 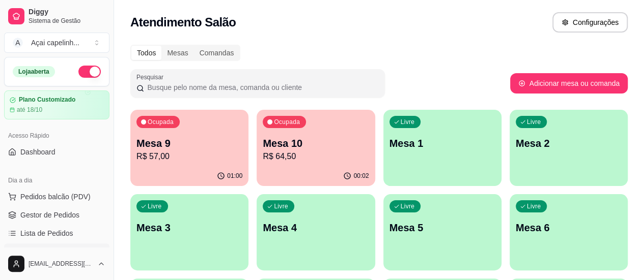 What do you see at coordinates (189, 233) in the screenshot?
I see `button: LivreMesa 3` at bounding box center [189, 233].